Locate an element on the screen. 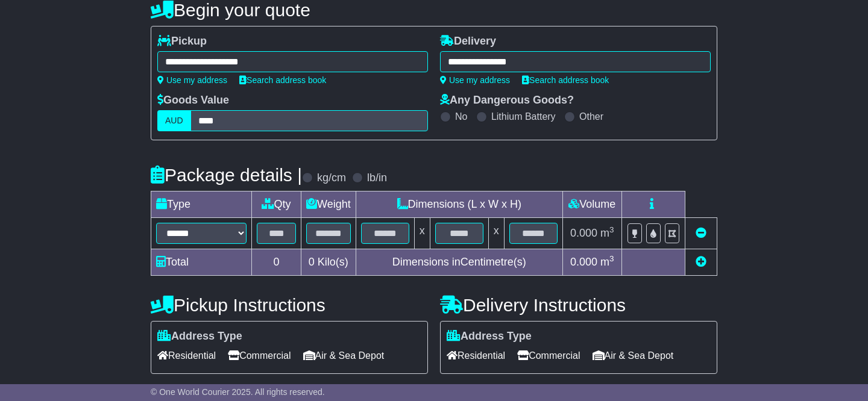  td: Type is located at coordinates (201, 205).